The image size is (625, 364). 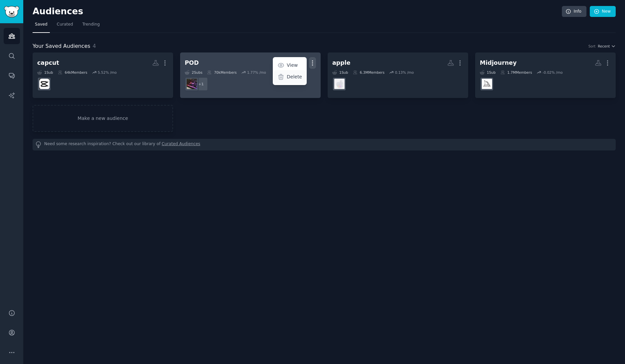 What do you see at coordinates (250, 75) in the screenshot?
I see `a: PODViewDelete2Subs70kMembers1.77% /mo+1printondemand` at bounding box center [250, 75].